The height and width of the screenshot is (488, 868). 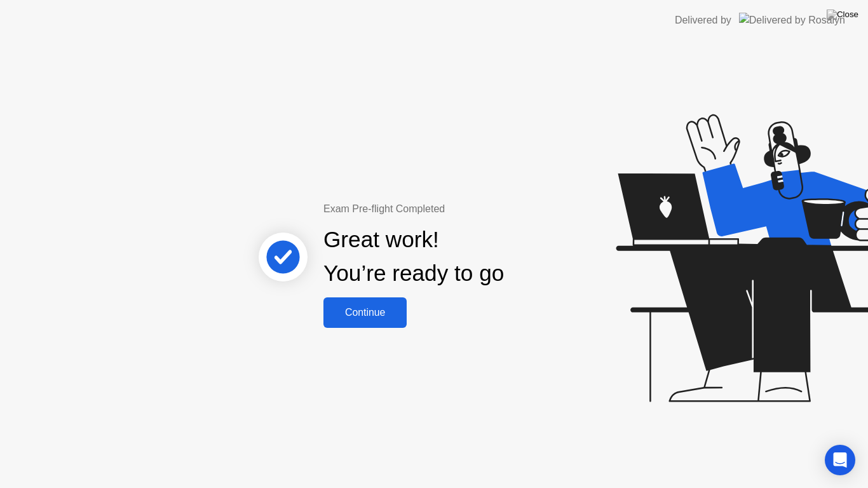 I want to click on img: Delivered by Rosalyn, so click(x=791, y=20).